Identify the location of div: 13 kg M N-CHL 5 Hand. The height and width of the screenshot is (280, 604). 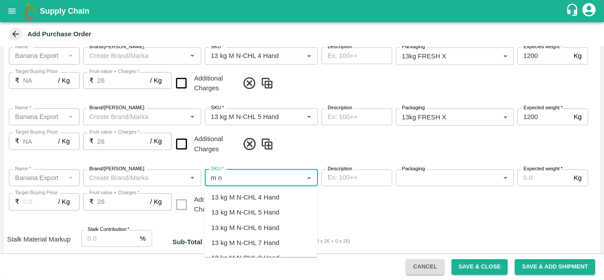
(245, 212).